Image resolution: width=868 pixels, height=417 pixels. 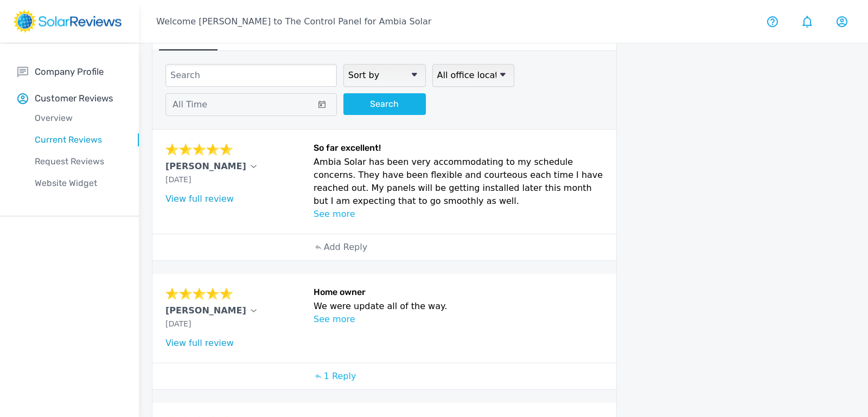 I want to click on h6: So far excellent!, so click(x=458, y=149).